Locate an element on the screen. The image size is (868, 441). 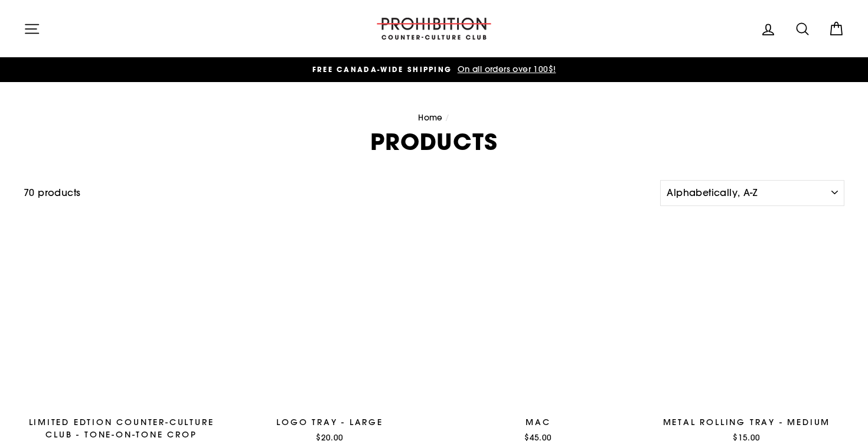
div: METAL ROLLING TRAY - MEDIUM is located at coordinates (746, 423).